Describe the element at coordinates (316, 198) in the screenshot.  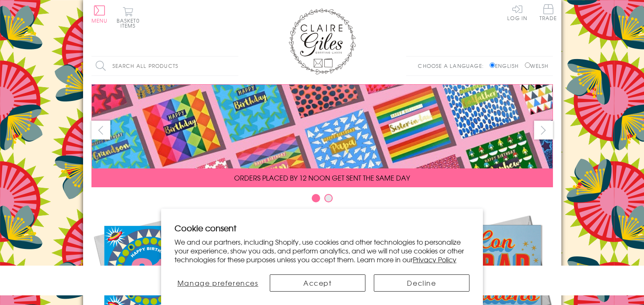
I see `button: Carousel Page 1 (Current Slide)` at that location.